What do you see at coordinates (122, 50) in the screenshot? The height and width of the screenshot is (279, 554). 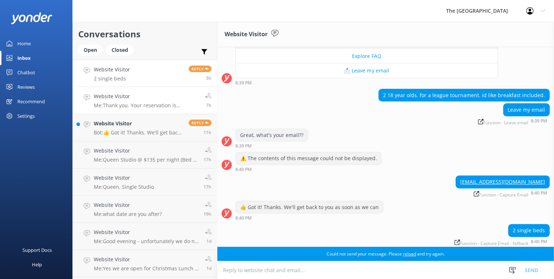 I see `a: Closed` at bounding box center [122, 50].